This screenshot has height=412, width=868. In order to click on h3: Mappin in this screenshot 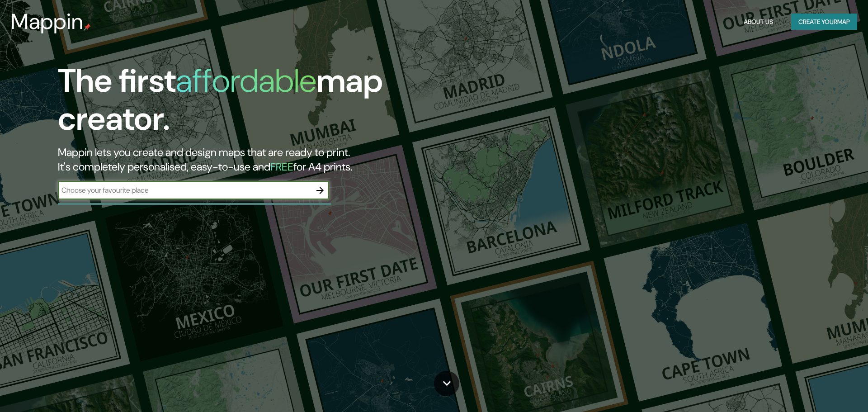, I will do `click(47, 21)`.